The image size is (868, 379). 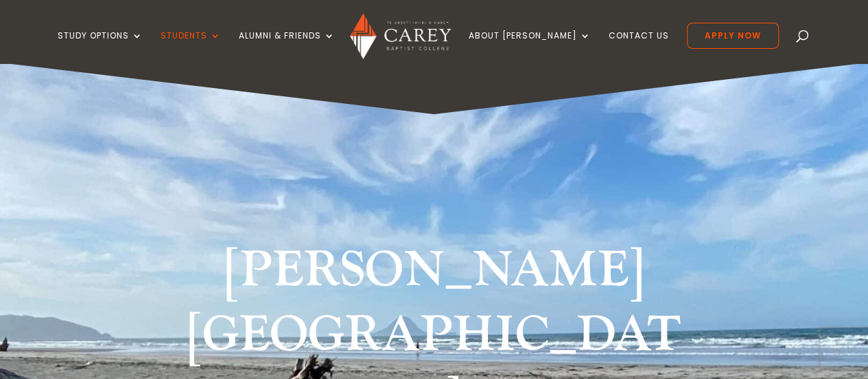 What do you see at coordinates (101, 47) in the screenshot?
I see `a: Study Options` at bounding box center [101, 47].